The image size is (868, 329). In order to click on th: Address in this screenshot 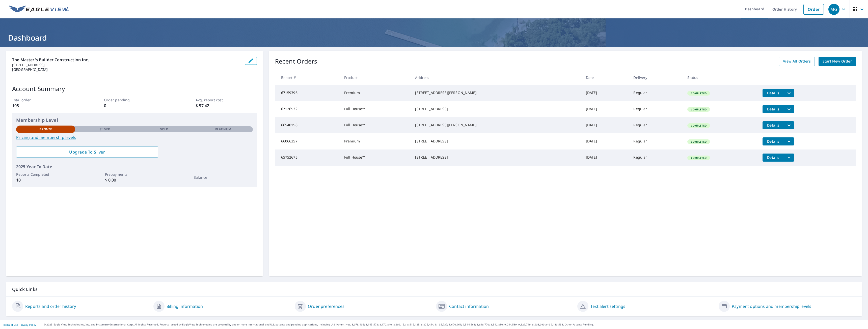, I will do `click(496, 78)`.